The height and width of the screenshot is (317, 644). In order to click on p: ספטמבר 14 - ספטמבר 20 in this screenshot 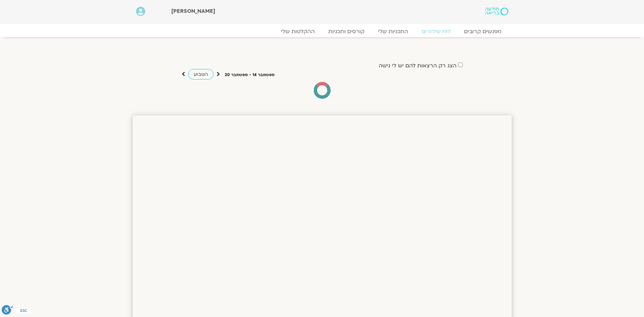, I will do `click(249, 75)`.